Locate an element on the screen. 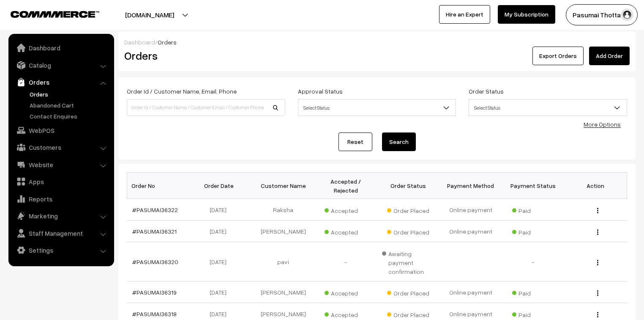  a: More Options is located at coordinates (602, 124).